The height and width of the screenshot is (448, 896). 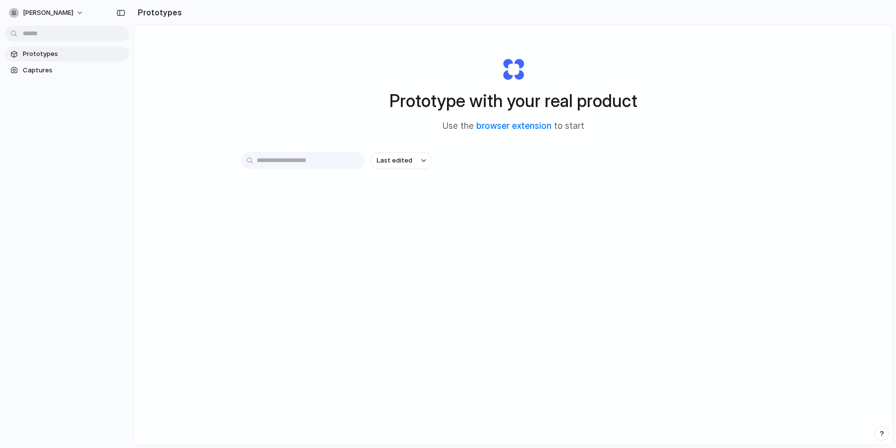 I want to click on span: Prototypes, so click(x=74, y=54).